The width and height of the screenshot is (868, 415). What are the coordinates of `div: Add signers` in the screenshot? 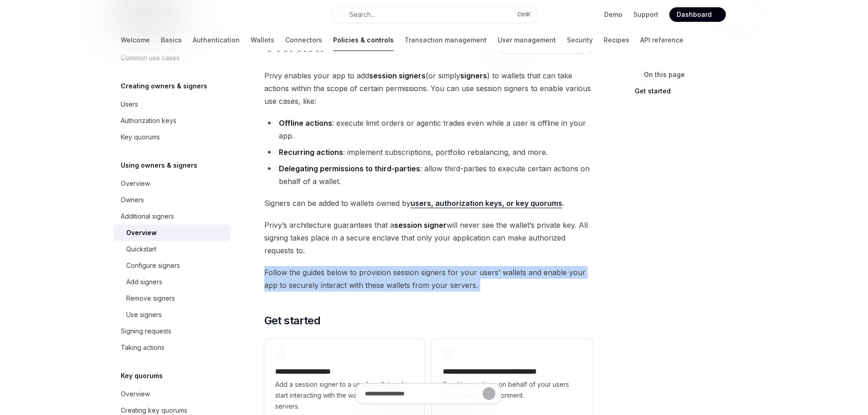 It's located at (144, 282).